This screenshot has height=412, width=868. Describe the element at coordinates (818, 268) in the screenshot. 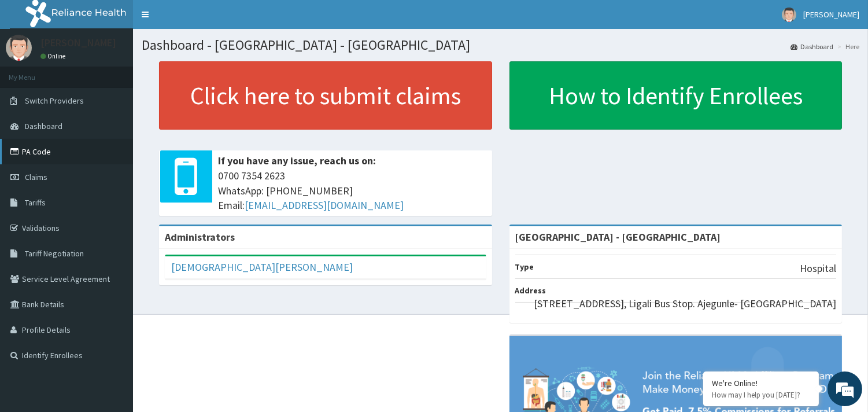

I see `p: Hospital` at that location.